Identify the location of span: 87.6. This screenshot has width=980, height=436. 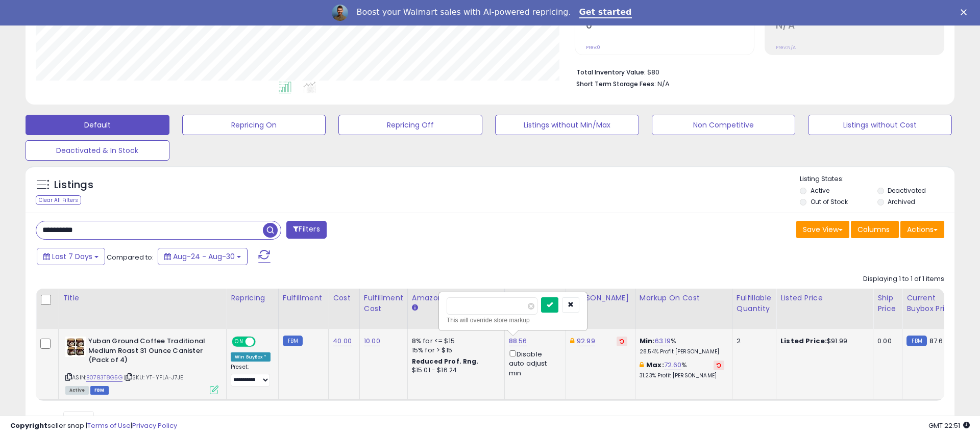
(936, 341).